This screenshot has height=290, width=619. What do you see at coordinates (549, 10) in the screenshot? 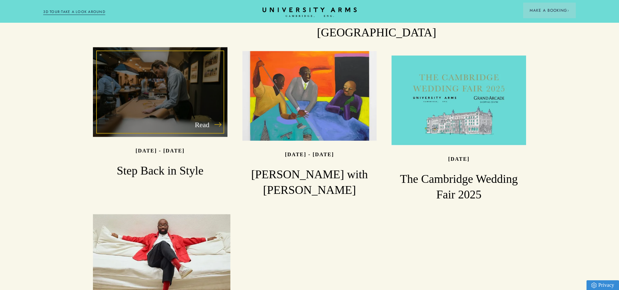
I see `button: Make a BookingArrow icon` at bounding box center [549, 10].